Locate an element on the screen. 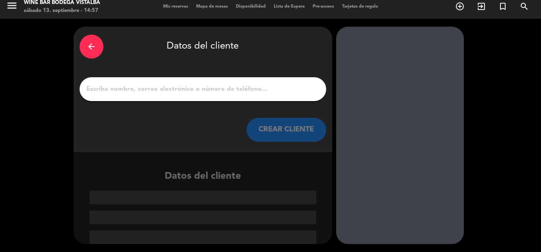 This screenshot has width=541, height=252. i: add_circle_outline is located at coordinates (460, 6).